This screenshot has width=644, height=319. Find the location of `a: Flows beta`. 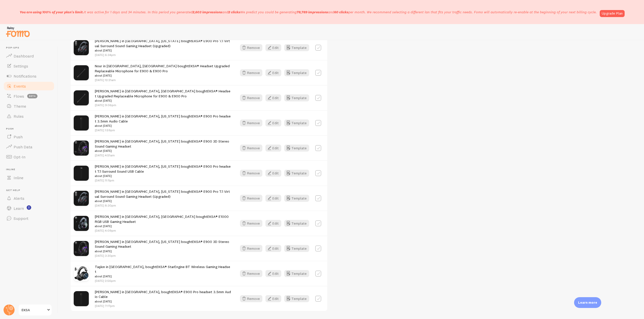

a: Flows beta is located at coordinates (29, 96).